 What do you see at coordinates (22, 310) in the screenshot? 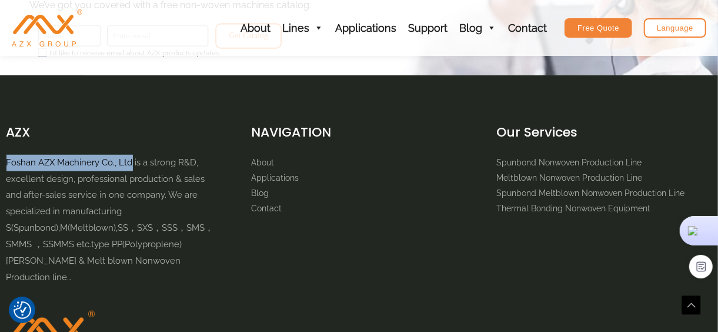
I see `img: Revisit consent button` at bounding box center [22, 310].